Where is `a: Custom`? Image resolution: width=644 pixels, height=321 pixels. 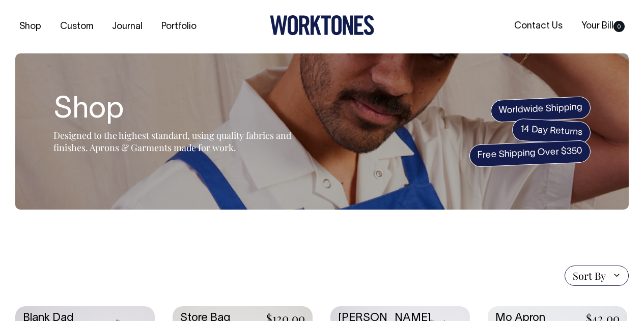 a: Custom is located at coordinates (76, 26).